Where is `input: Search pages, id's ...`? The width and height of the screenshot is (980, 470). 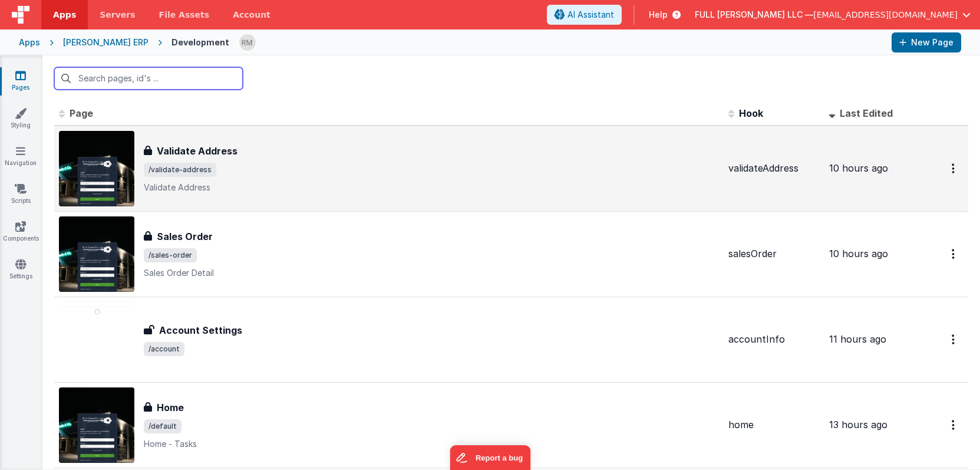 input: Search pages, id's ... is located at coordinates (149, 78).